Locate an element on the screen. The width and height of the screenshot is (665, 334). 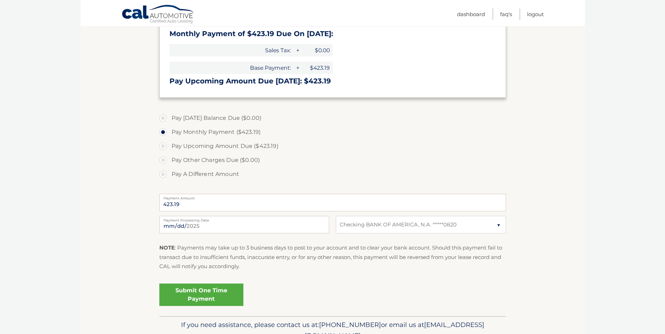
label: Payment Amount is located at coordinates (333, 196).